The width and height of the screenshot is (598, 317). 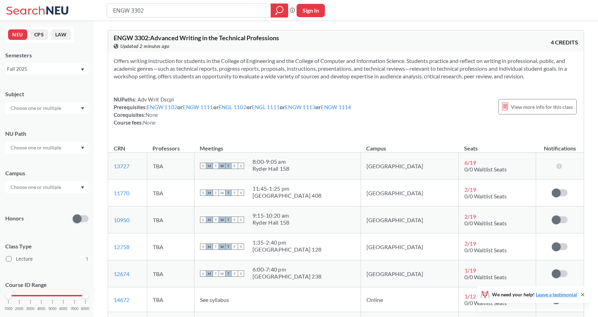 What do you see at coordinates (287, 189) in the screenshot?
I see `div: 11:45 - 1:25 pm` at bounding box center [287, 189].